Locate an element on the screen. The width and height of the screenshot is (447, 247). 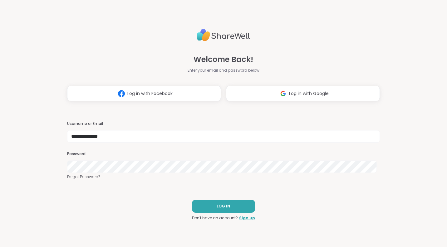
span: LOG IN is located at coordinates (223, 207).